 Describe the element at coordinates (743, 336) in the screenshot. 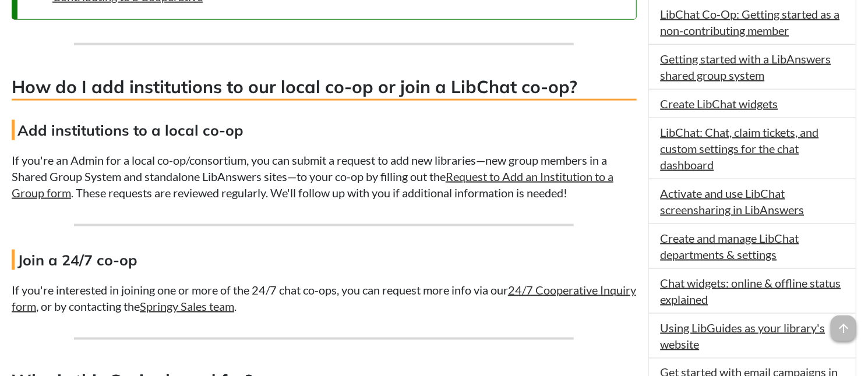

I see `a: Using LibGuides as your library's website` at that location.